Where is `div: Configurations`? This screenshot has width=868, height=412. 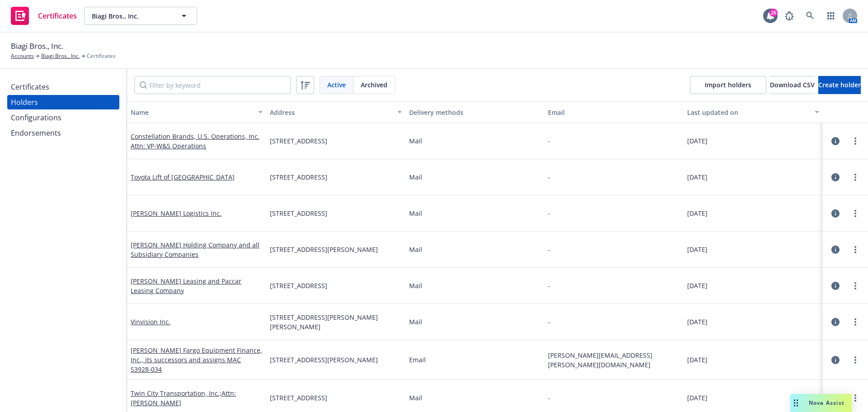 div: Configurations is located at coordinates (36, 118).